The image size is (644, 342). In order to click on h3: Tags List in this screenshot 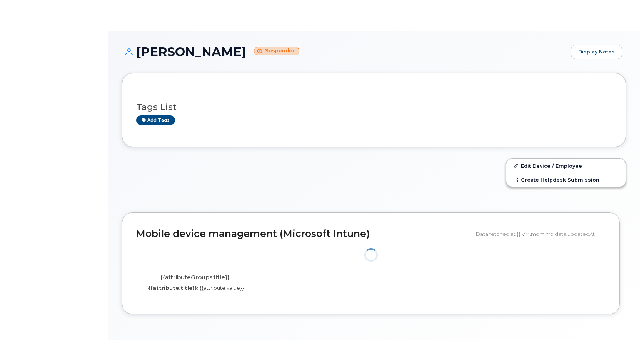, I will do `click(374, 107)`.